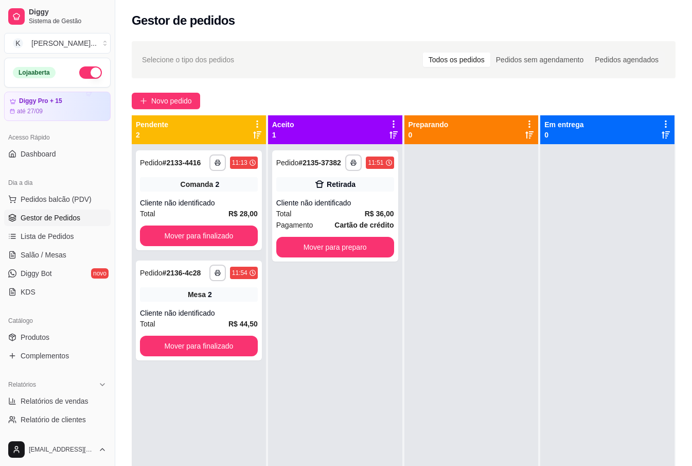 This screenshot has height=466, width=692. I want to click on span: Dashboard, so click(38, 154).